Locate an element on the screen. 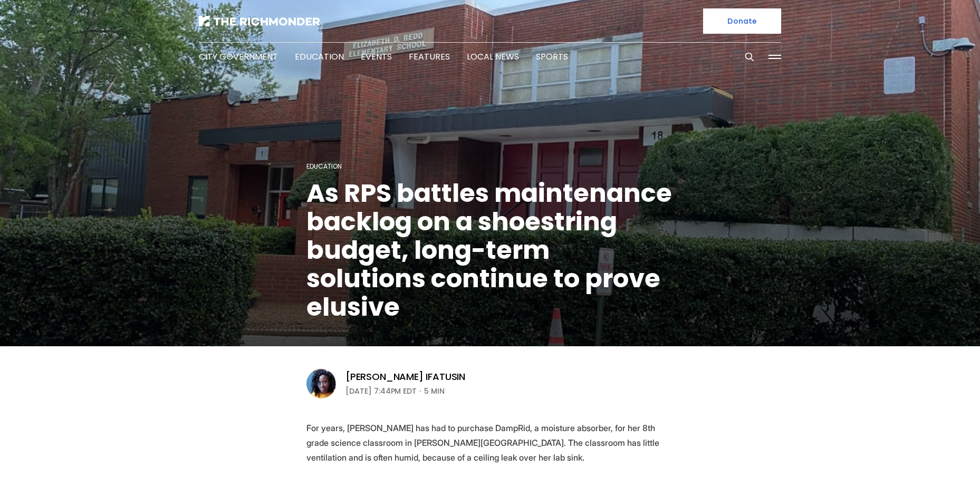 This screenshot has height=478, width=980. a: City Government is located at coordinates (238, 56).